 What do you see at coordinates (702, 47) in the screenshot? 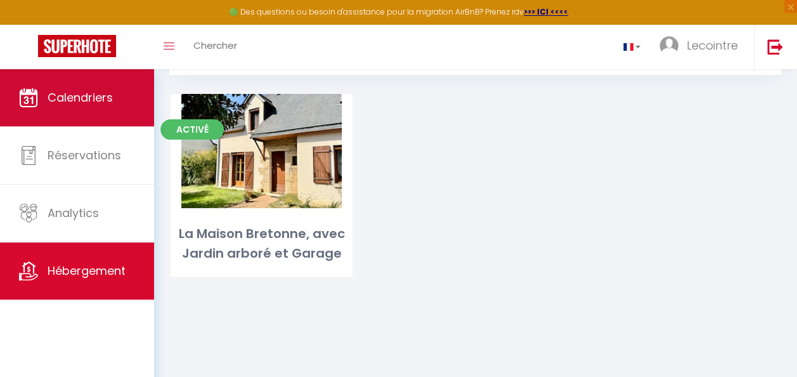
I see `a: ... Lecointre` at bounding box center [702, 47].